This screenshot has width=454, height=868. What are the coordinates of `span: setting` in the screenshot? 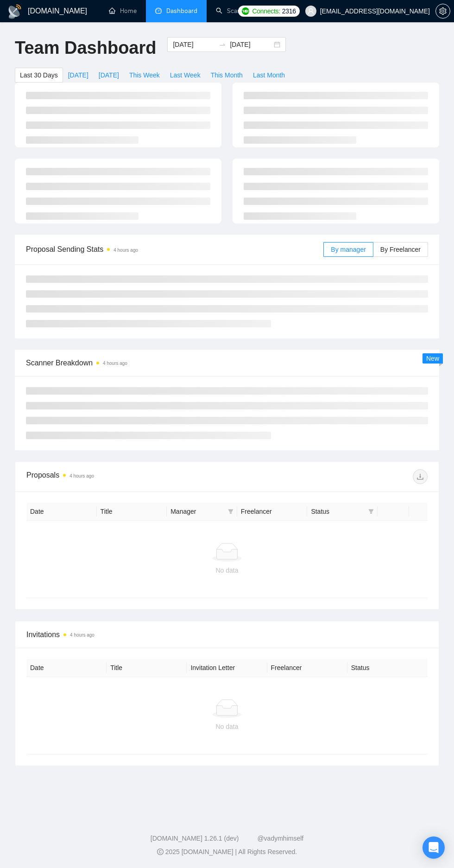 It's located at (443, 11).